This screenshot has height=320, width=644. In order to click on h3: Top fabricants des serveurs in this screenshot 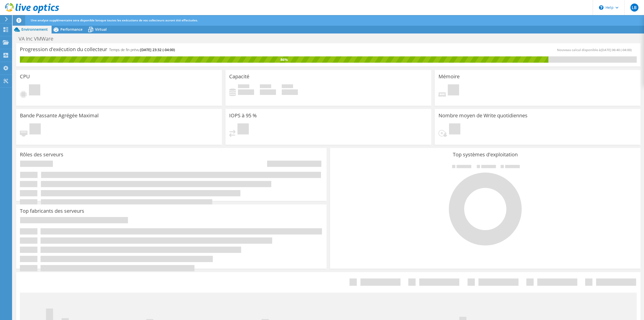, I will do `click(52, 211)`.